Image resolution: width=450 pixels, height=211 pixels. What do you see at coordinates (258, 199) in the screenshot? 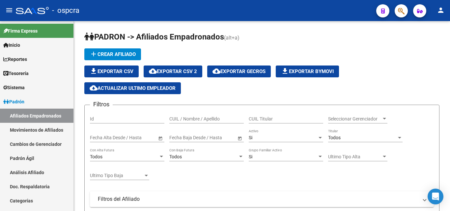
I see `mat-panel-title: Filtros del Afiliado` at bounding box center [258, 199].